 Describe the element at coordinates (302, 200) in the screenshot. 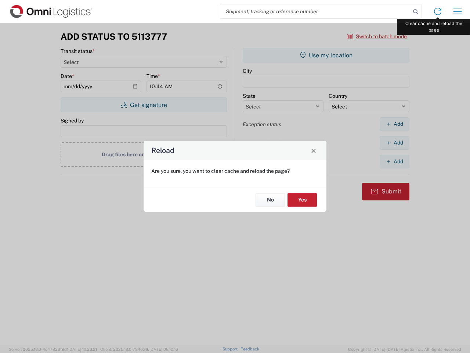

I see `button: Yes` at that location.